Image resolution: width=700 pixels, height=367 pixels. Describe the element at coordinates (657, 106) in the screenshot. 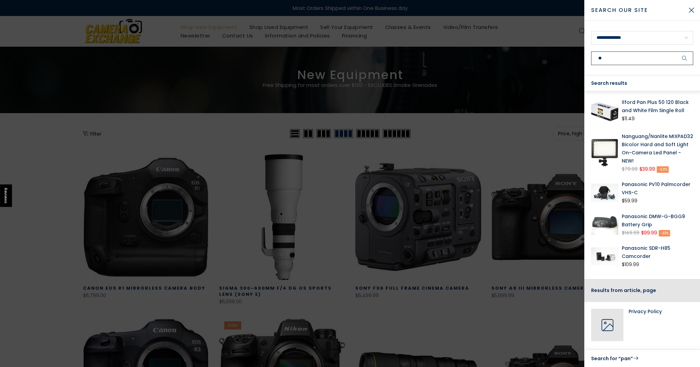

I see `a: Ilford Pan Plus 50 120 Black and White Film Single Roll` at that location.